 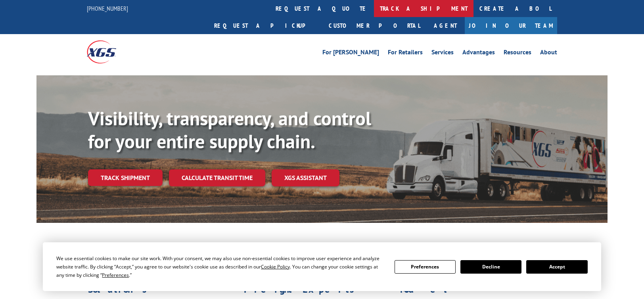 I want to click on a: Services, so click(x=442, y=54).